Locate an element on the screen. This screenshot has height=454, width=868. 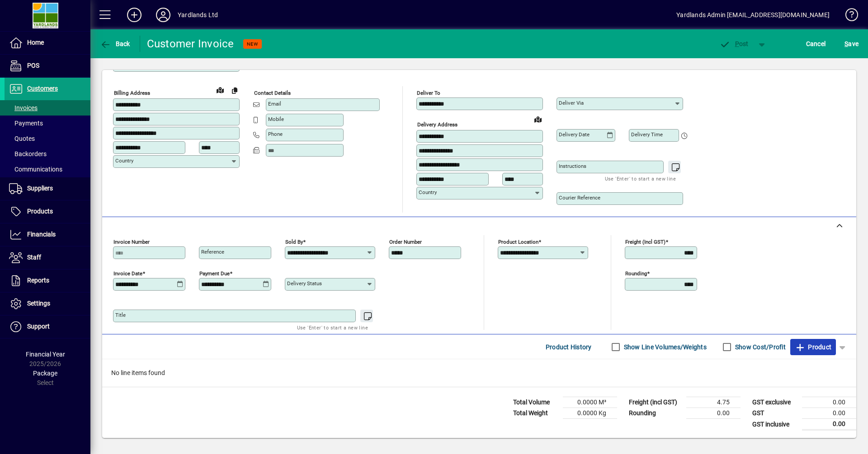
a: Support is located at coordinates (47, 327).